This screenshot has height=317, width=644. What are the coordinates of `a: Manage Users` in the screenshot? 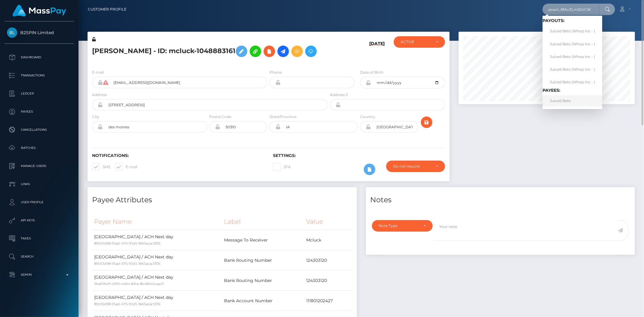 It's located at (39, 166).